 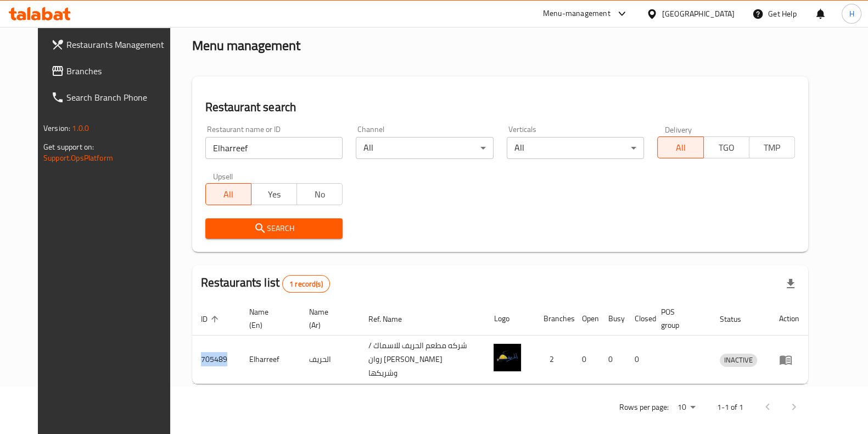 I want to click on span: 1.0.0, so click(x=80, y=128).